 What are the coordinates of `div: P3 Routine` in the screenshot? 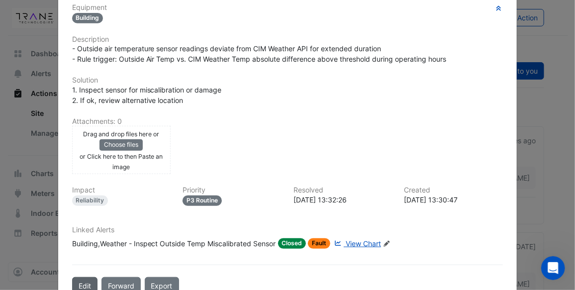 It's located at (202, 201).